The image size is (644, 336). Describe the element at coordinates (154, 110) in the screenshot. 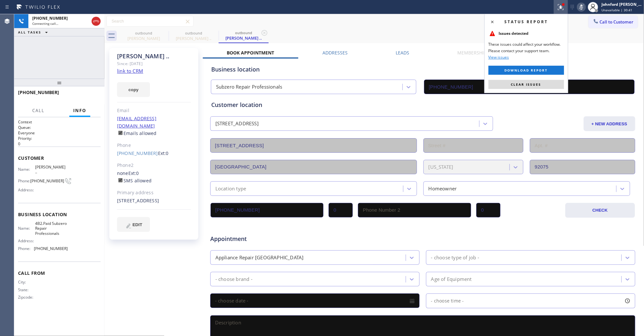

I see `div: Email` at that location.